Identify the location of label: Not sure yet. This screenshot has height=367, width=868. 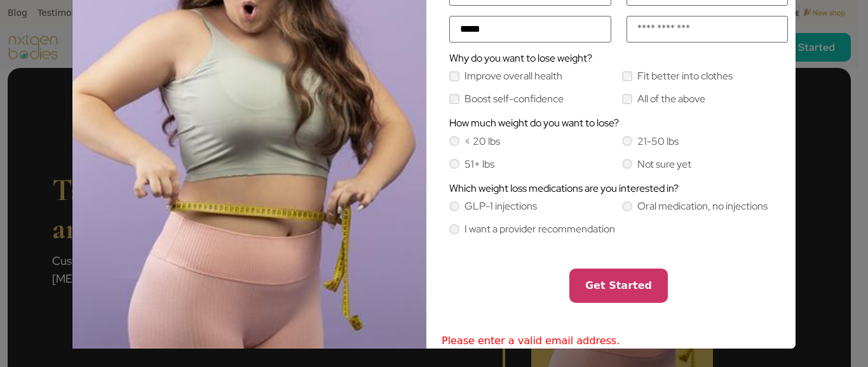
(664, 164).